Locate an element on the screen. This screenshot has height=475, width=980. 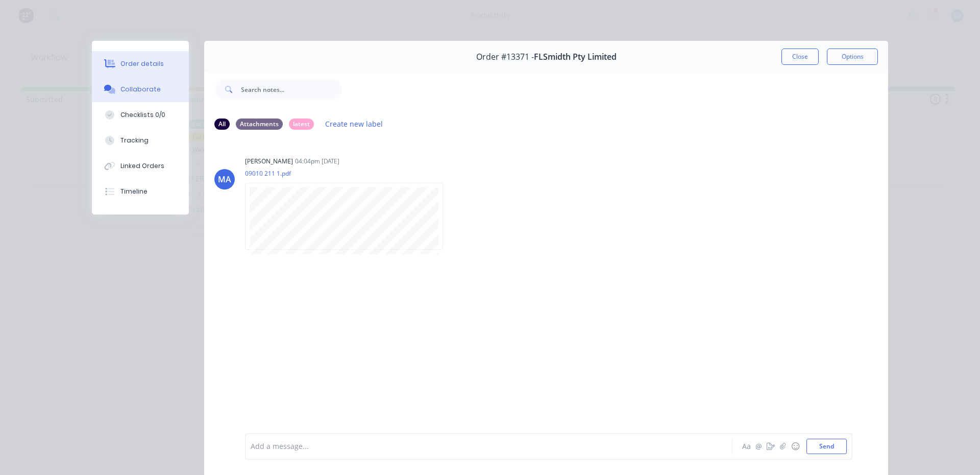
span: Order #13371 - is located at coordinates (504, 57).